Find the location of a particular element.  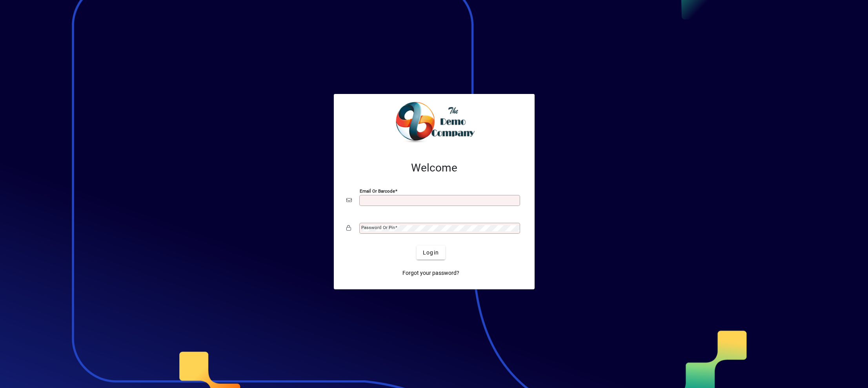

button: Login is located at coordinates (430, 253).